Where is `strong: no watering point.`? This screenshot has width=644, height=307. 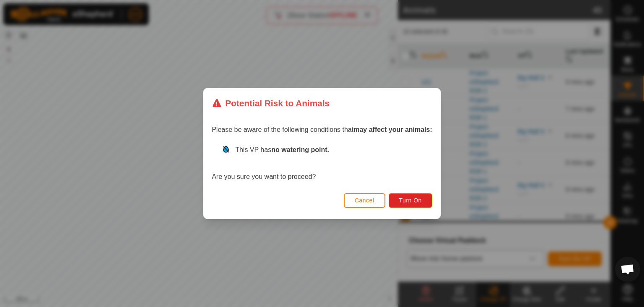
strong: no watering point. is located at coordinates (300, 149).